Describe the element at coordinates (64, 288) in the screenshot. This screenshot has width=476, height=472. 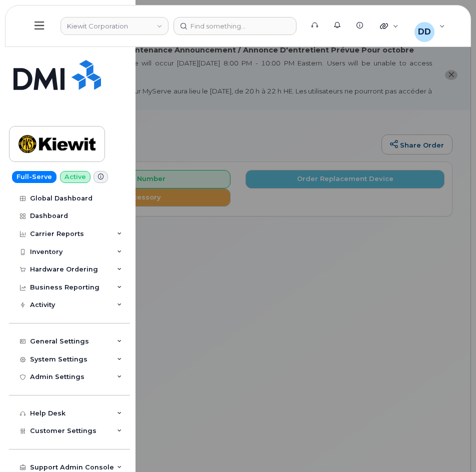
I see `div: Business Reporting` at that location.